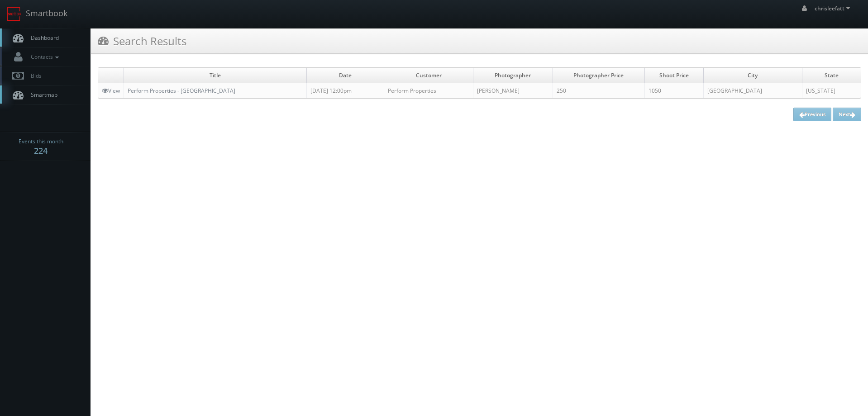  I want to click on span: Smartmap, so click(42, 95).